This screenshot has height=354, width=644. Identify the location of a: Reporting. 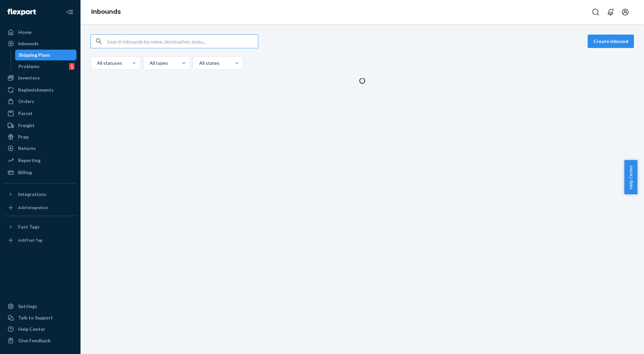
(41, 160).